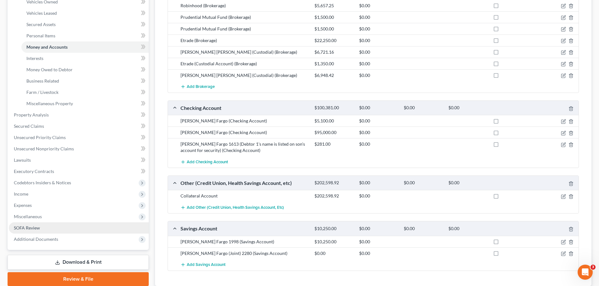  I want to click on span: Interests, so click(35, 58).